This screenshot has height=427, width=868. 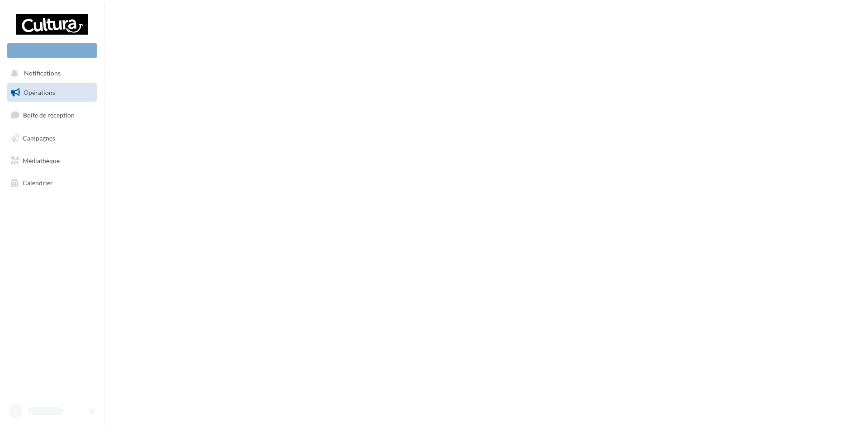 I want to click on a: Campagnes, so click(x=52, y=138).